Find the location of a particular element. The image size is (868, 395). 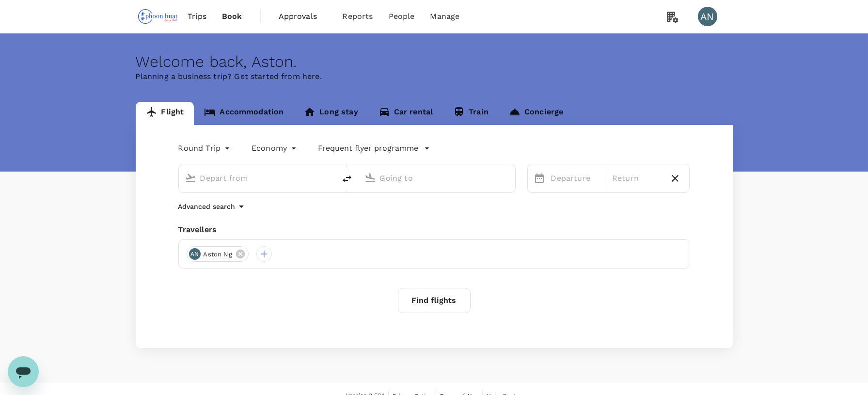

span: Reports is located at coordinates (357, 16).